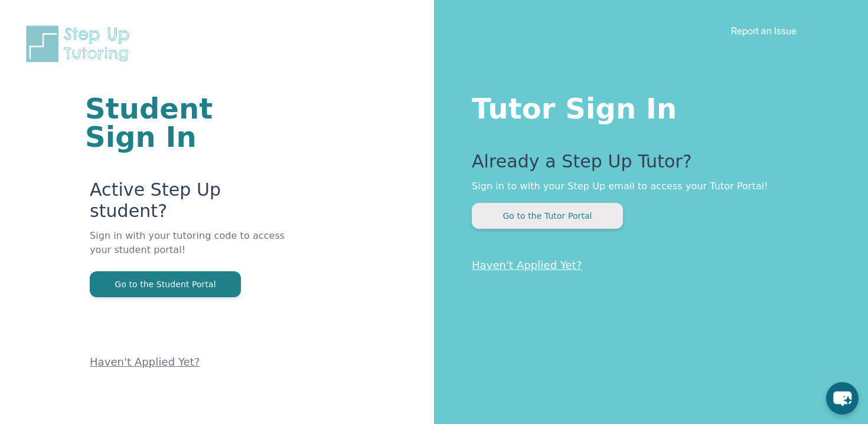 Image resolution: width=868 pixels, height=424 pixels. I want to click on button: chat-button, so click(842, 398).